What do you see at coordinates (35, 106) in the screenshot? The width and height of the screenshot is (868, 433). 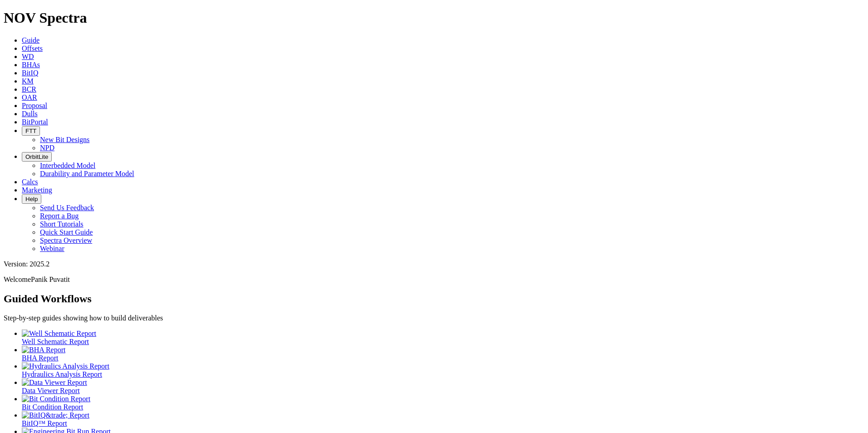 I see `a: Proposal` at bounding box center [35, 106].